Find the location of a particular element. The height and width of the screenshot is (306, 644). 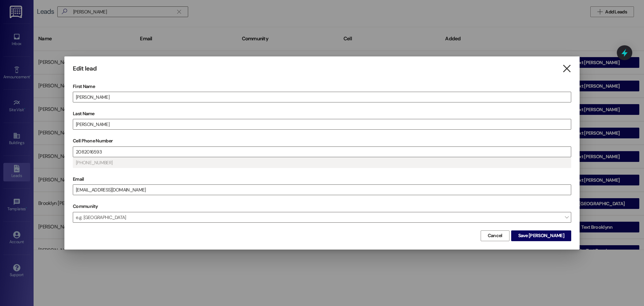

input: e.g. alex@gmail.com is located at coordinates (322, 190).